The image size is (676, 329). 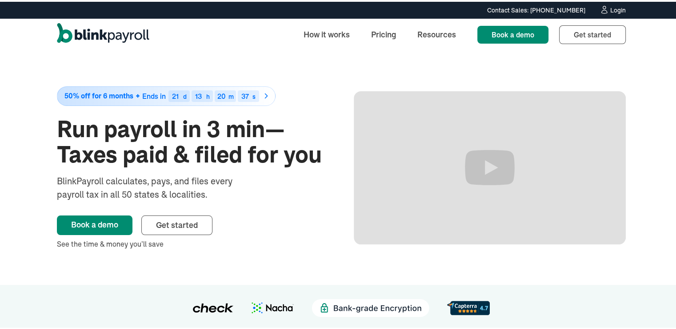 What do you see at coordinates (154, 94) in the screenshot?
I see `span: Ends in` at bounding box center [154, 94].